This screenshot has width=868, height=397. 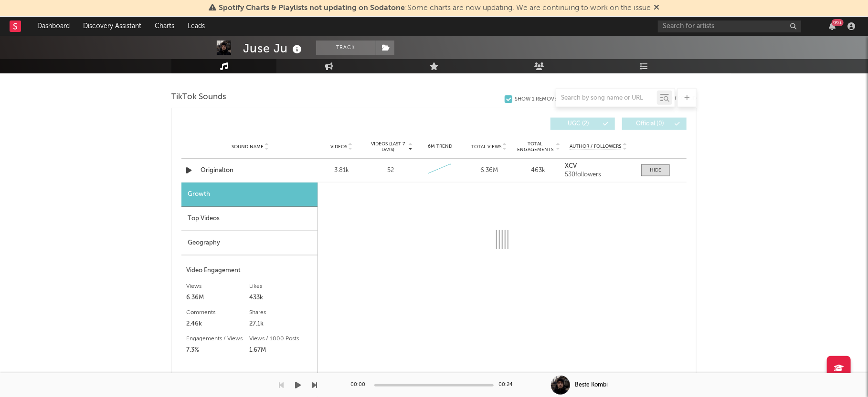 What do you see at coordinates (196, 26) in the screenshot?
I see `a: Leads` at bounding box center [196, 26].